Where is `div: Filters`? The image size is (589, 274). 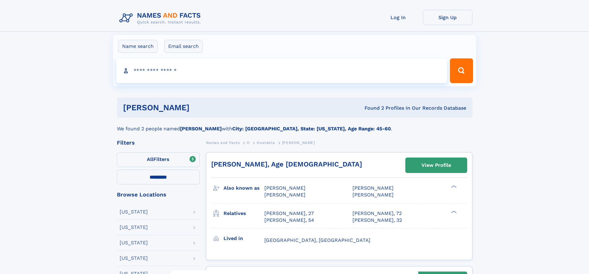 div: Filters is located at coordinates (158, 143).